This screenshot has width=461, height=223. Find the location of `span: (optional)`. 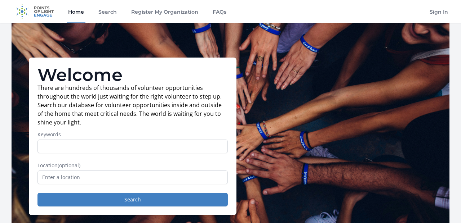

span: (optional) is located at coordinates (69, 165).